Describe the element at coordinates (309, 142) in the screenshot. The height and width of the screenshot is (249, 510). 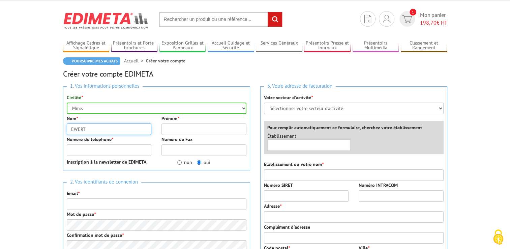
I see `div: Établissement` at that location.